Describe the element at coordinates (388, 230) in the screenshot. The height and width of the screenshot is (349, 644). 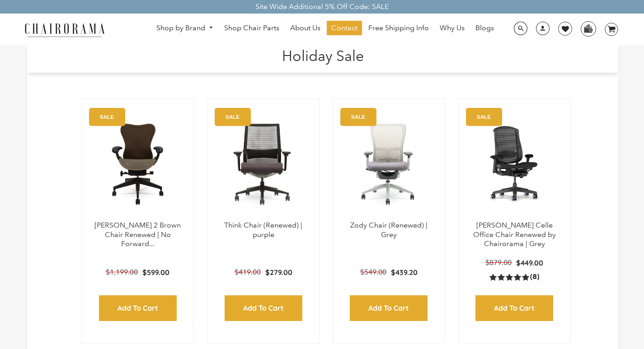
I see `a: Zody Chair (Renewed) | Grey` at that location.